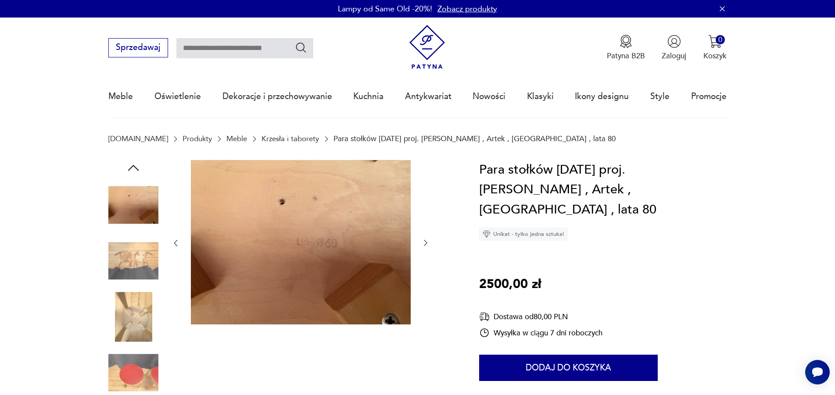  Describe the element at coordinates (714, 48) in the screenshot. I see `button: 0Koszyk` at that location.